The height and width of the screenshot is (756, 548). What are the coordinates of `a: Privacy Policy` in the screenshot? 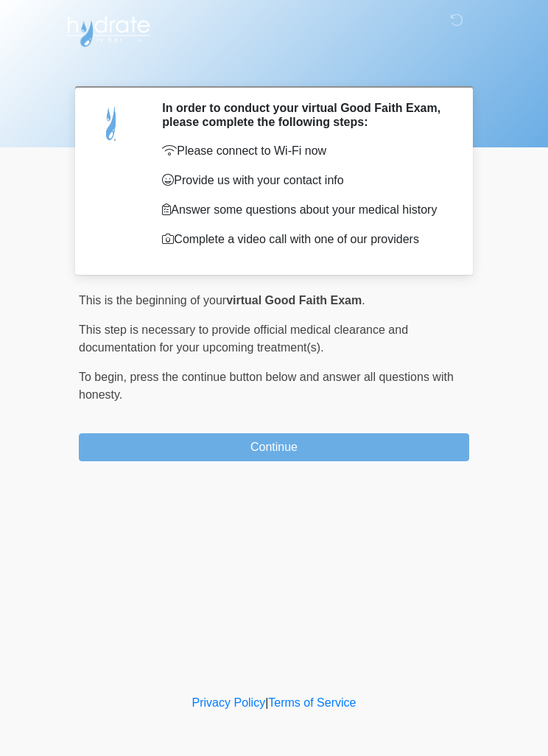 It's located at (229, 702).